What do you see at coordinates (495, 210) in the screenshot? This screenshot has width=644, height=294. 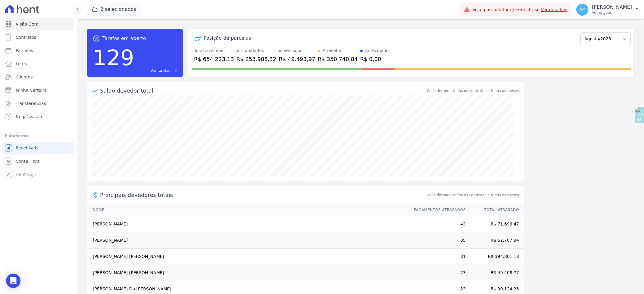 I see `th: Total Atrasado` at bounding box center [495, 210].